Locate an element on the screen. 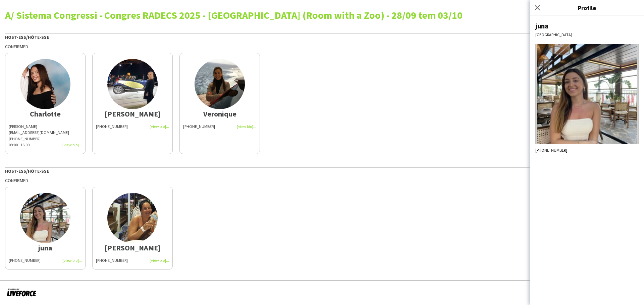 The height and width of the screenshot is (305, 644). img: thumb-617a809defc6d.jpeg is located at coordinates (133, 85).